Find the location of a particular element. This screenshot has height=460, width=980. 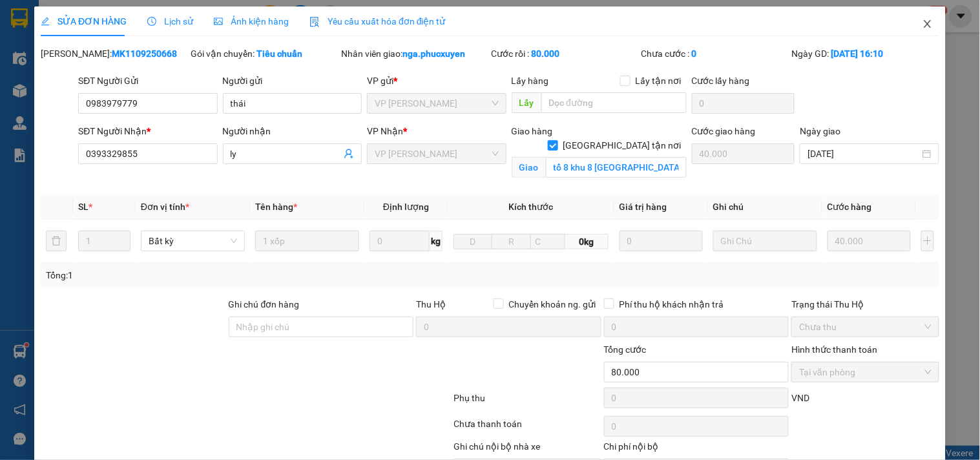

label: Hình thức thanh toán is located at coordinates (834, 349).